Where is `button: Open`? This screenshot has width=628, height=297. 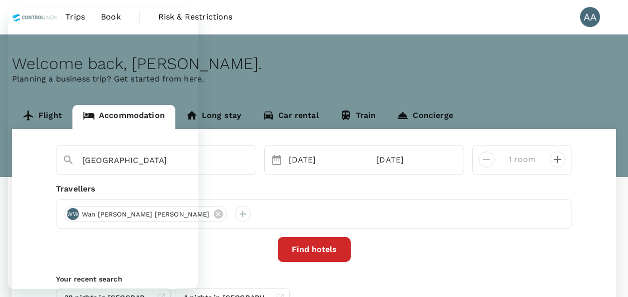 button: Open is located at coordinates (250, 160).